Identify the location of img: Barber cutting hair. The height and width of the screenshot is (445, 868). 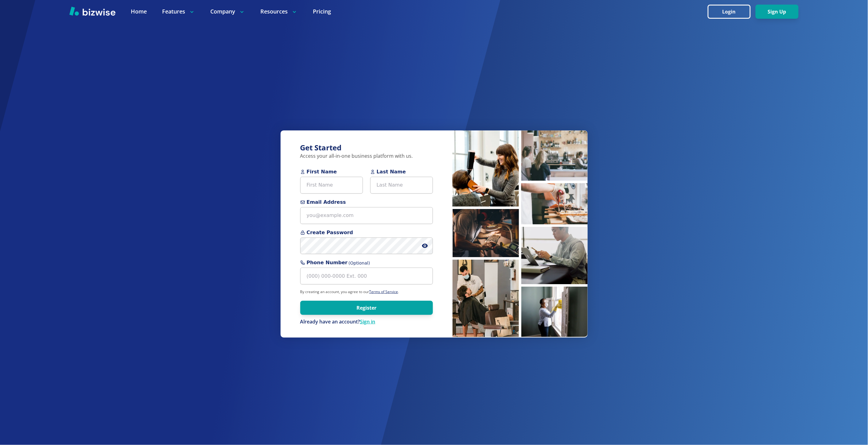
(486, 298).